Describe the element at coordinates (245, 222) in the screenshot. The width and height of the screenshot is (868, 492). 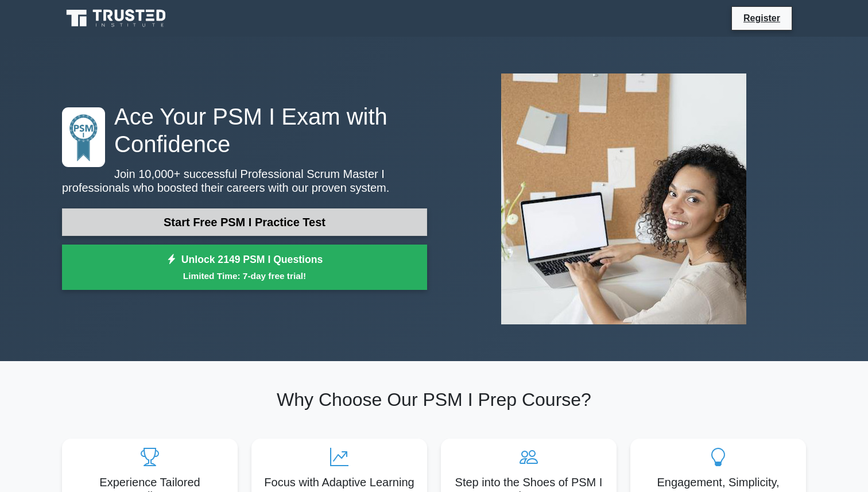
I see `a: Start Free PSM I Practice Test` at that location.